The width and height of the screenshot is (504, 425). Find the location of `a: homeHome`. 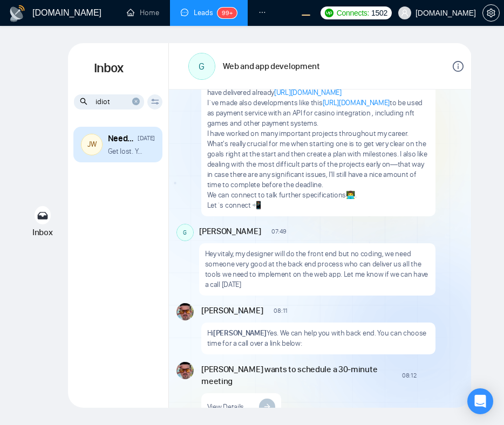

a: homeHome is located at coordinates (143, 13).